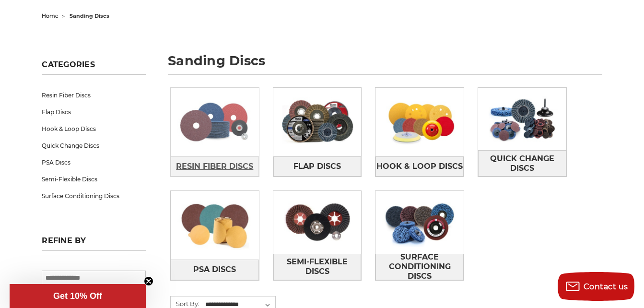  Describe the element at coordinates (606, 286) in the screenshot. I see `span: Contact us` at that location.